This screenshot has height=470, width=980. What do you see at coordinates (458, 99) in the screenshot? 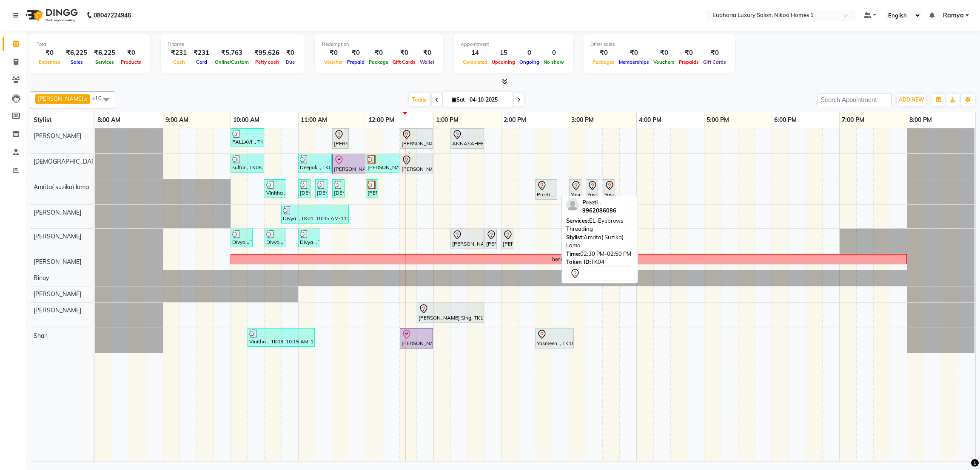
I see `span: Sat` at bounding box center [458, 99].